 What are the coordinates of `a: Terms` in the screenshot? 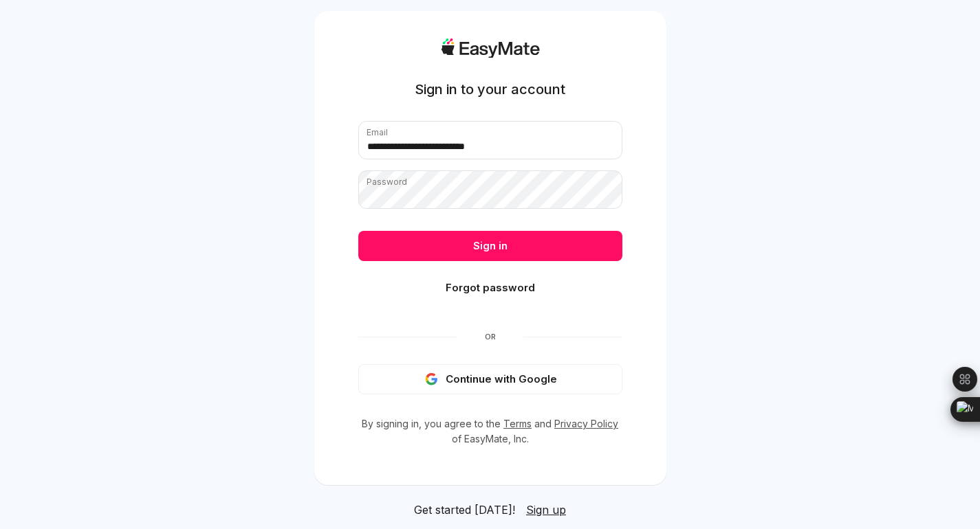 It's located at (517, 424).